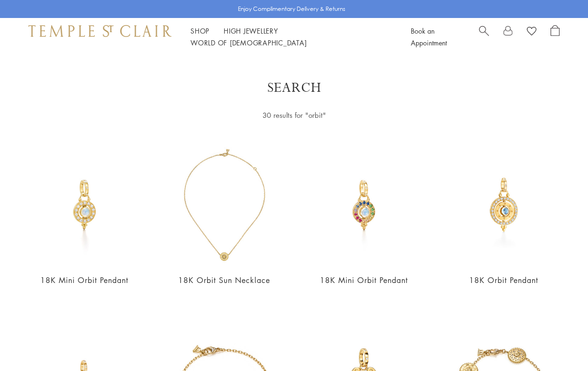 This screenshot has height=371, width=588. I want to click on img: 18K Orbit Sun Necklace, so click(224, 204).